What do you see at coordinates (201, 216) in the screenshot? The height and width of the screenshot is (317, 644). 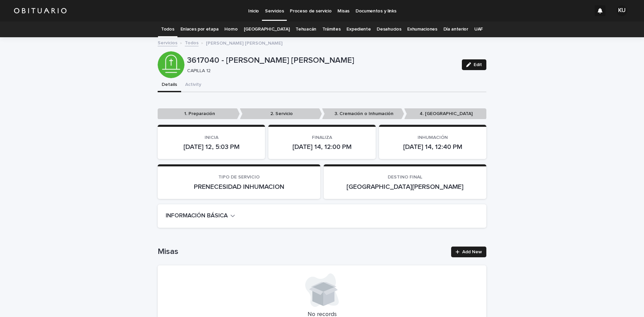 I see `button: INFORMACIÓN BÁSICA` at bounding box center [201, 216].